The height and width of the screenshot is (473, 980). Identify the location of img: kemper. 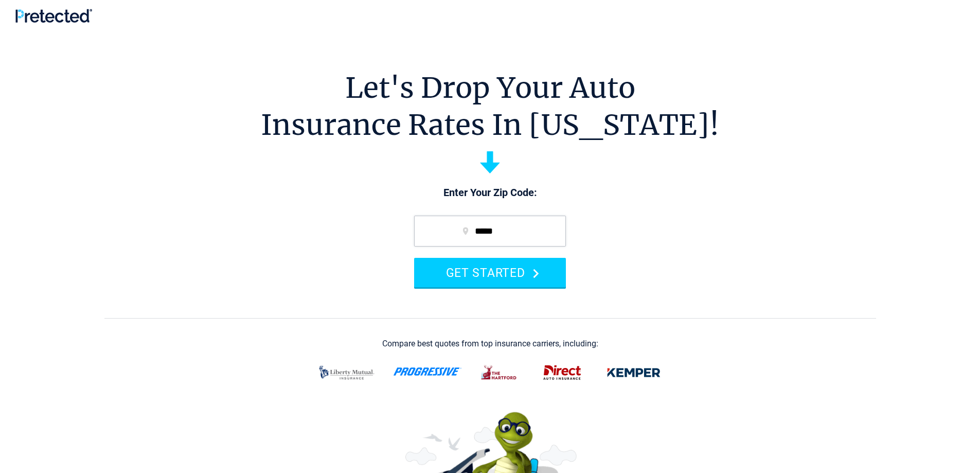
(634, 373).